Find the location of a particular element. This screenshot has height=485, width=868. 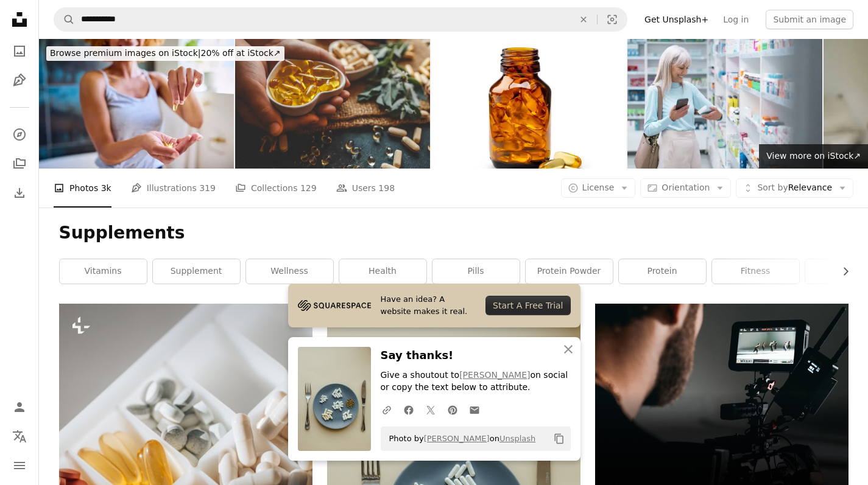

span: Relevance is located at coordinates (794, 188).